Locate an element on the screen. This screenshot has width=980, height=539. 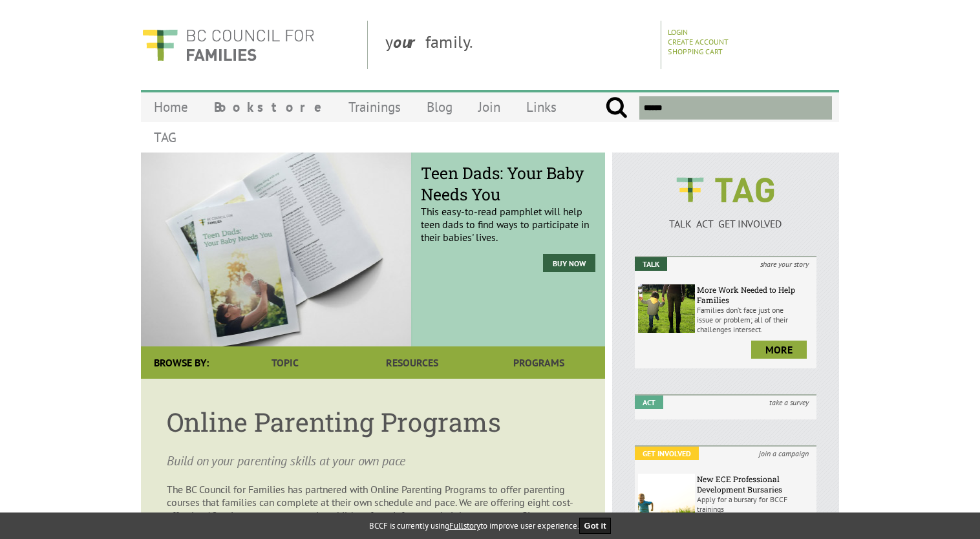
a: Programs is located at coordinates (539, 362).